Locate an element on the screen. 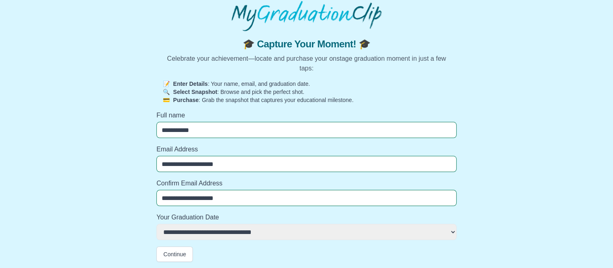 The width and height of the screenshot is (613, 268). strong: Select Snapshot is located at coordinates (195, 92).